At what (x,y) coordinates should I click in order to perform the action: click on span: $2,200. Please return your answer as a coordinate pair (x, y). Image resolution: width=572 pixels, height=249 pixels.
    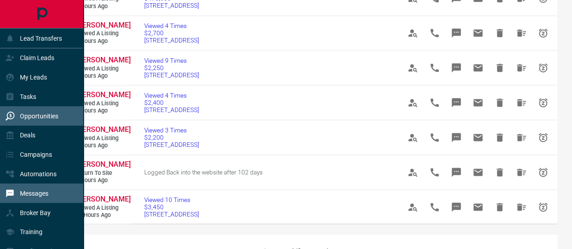
    Looking at the image, I should click on (171, 137).